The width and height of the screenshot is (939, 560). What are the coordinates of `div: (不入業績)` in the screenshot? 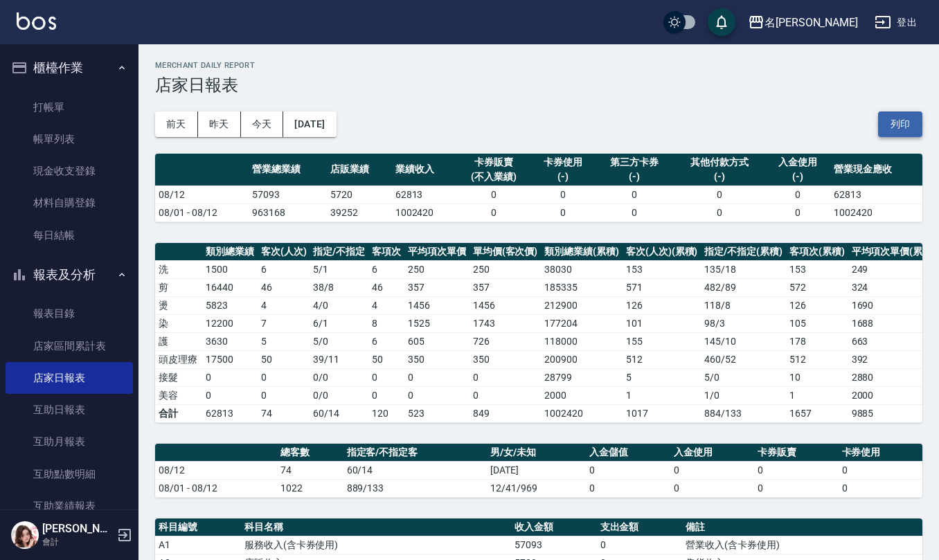 It's located at (493, 176).